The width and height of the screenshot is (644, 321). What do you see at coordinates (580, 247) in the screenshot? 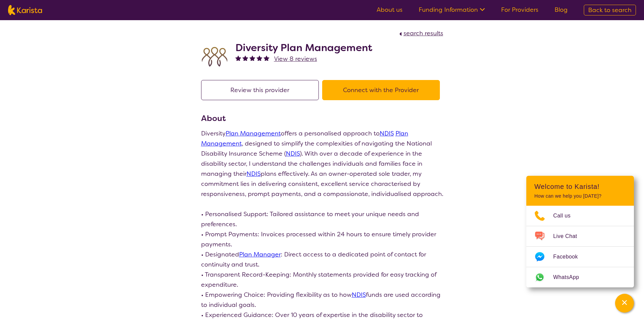
I see `ul: Choose channel` at bounding box center [580, 247].